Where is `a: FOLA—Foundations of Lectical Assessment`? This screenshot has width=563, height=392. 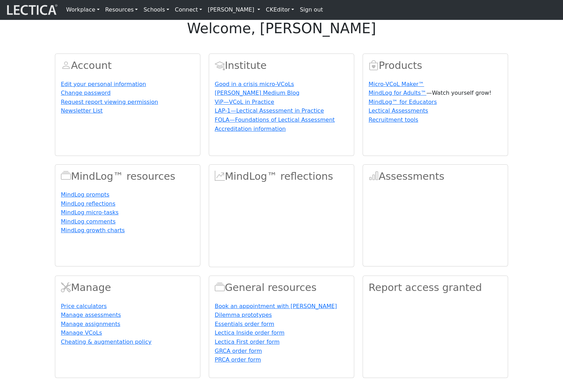 a: FOLA—Foundations of Lectical Assessment is located at coordinates (275, 119).